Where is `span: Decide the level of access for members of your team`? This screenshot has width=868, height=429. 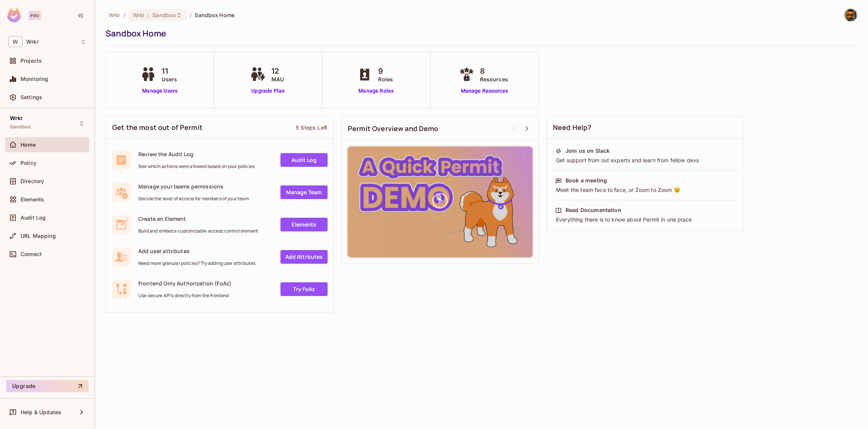 span: Decide the level of access for members of your team is located at coordinates (193, 199).